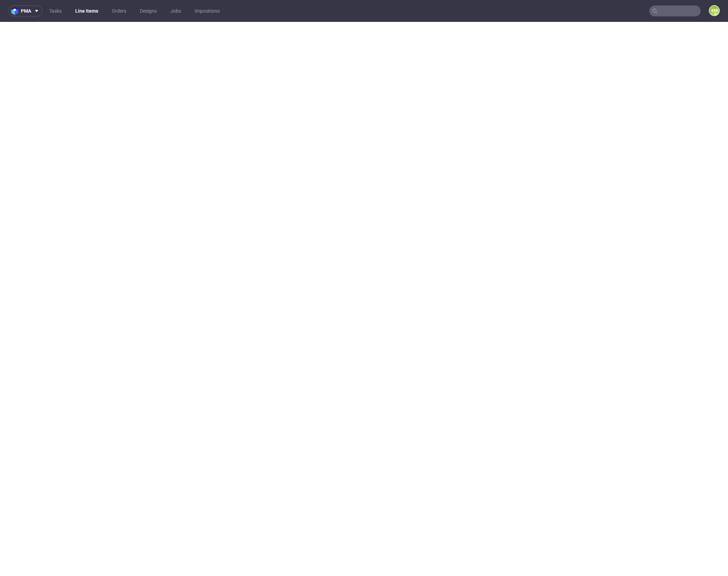 This screenshot has width=728, height=576. Describe the element at coordinates (25, 11) in the screenshot. I see `button: pma` at that location.